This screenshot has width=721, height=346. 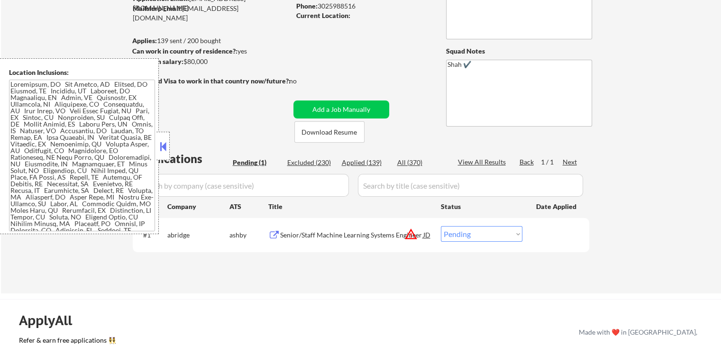 What do you see at coordinates (249, 207) in the screenshot?
I see `div: ATS` at bounding box center [249, 207].